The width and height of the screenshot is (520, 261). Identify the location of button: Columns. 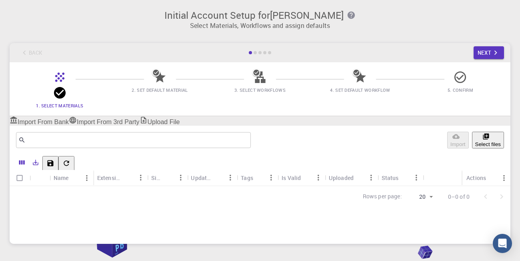
(22, 163).